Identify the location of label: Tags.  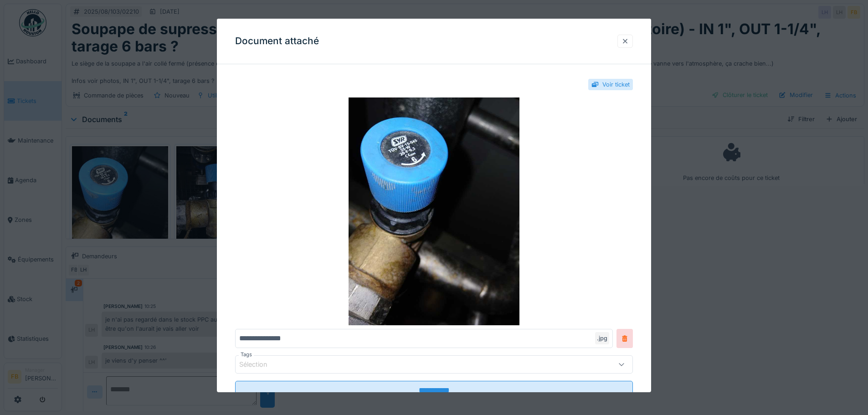
(246, 354).